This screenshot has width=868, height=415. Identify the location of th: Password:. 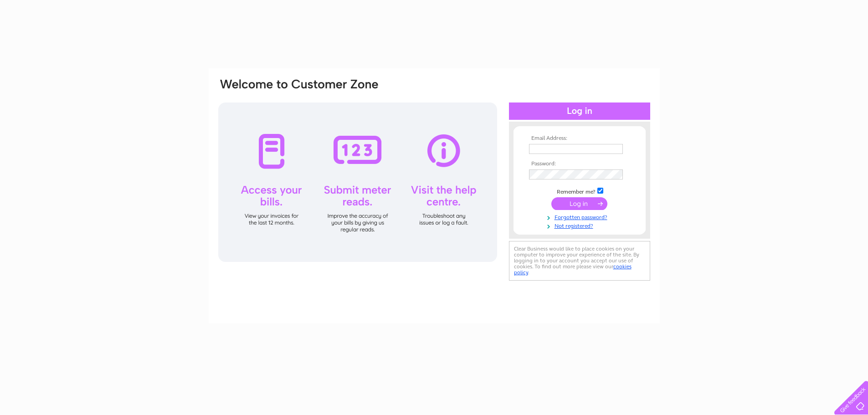
(580, 163).